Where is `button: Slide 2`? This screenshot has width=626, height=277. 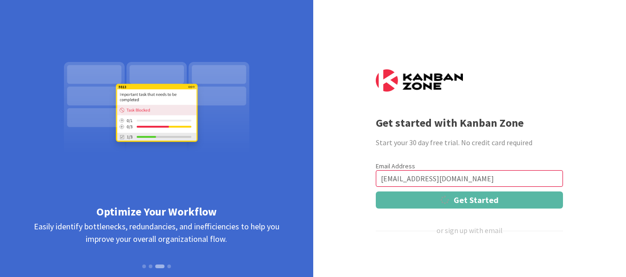
button: Slide 2 is located at coordinates (150, 267).